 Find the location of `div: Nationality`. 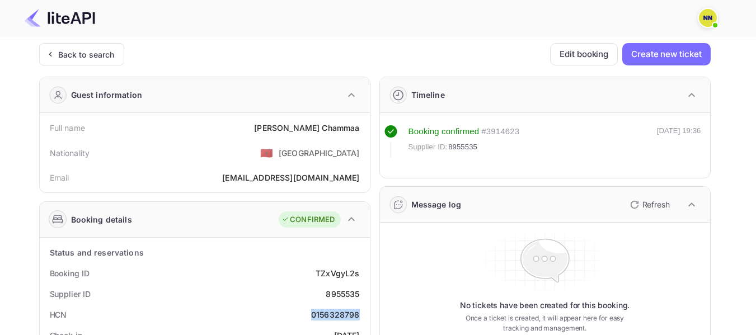

div: Nationality is located at coordinates (70, 153).